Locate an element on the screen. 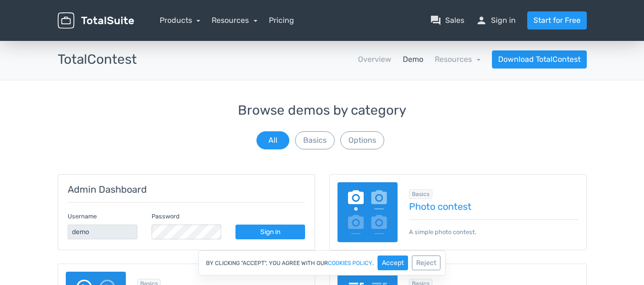  span: person is located at coordinates (482, 21).